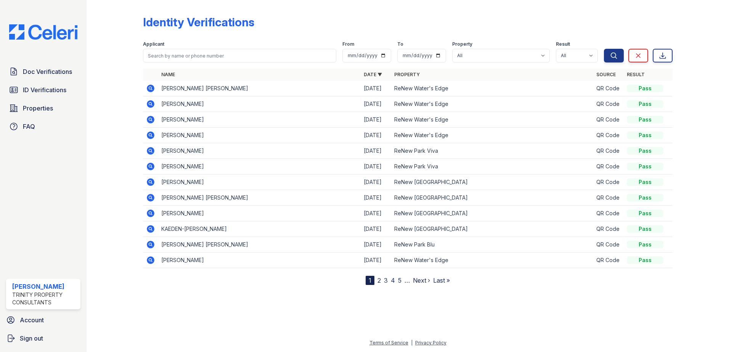 The width and height of the screenshot is (729, 352). What do you see at coordinates (43, 108) in the screenshot?
I see `a: Properties` at bounding box center [43, 108].